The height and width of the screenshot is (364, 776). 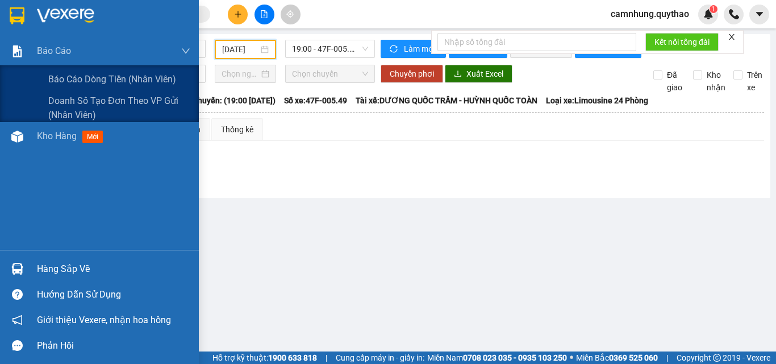 What do you see at coordinates (675, 81) in the screenshot?
I see `span: Đã giao` at bounding box center [675, 81].